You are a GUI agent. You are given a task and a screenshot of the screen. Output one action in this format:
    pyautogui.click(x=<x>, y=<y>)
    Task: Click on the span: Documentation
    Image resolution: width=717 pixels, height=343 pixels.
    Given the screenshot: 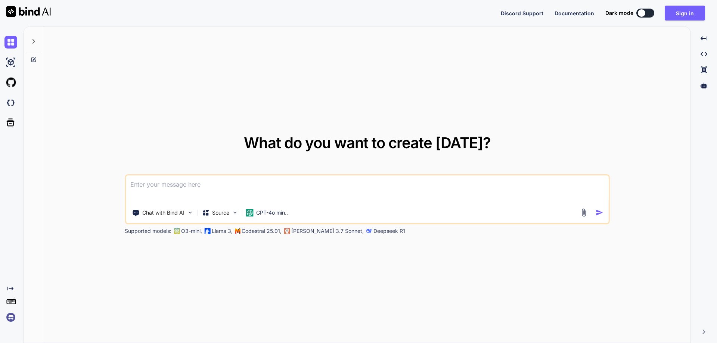 What is the action you would take?
    pyautogui.click(x=575, y=13)
    